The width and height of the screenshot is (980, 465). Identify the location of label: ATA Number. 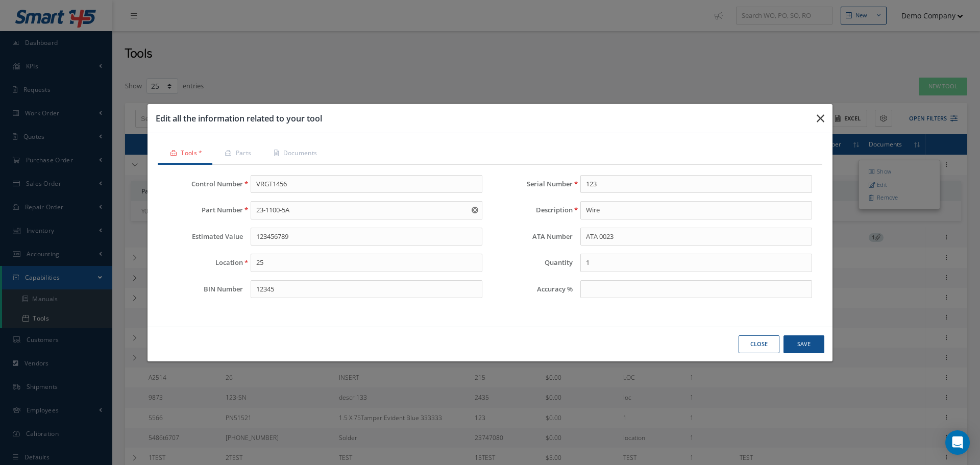
(531, 237).